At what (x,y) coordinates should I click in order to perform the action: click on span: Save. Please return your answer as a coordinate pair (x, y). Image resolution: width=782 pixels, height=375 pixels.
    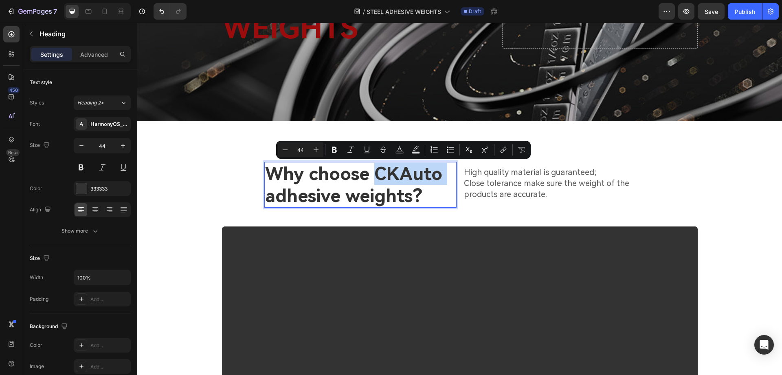
    Looking at the image, I should click on (712, 11).